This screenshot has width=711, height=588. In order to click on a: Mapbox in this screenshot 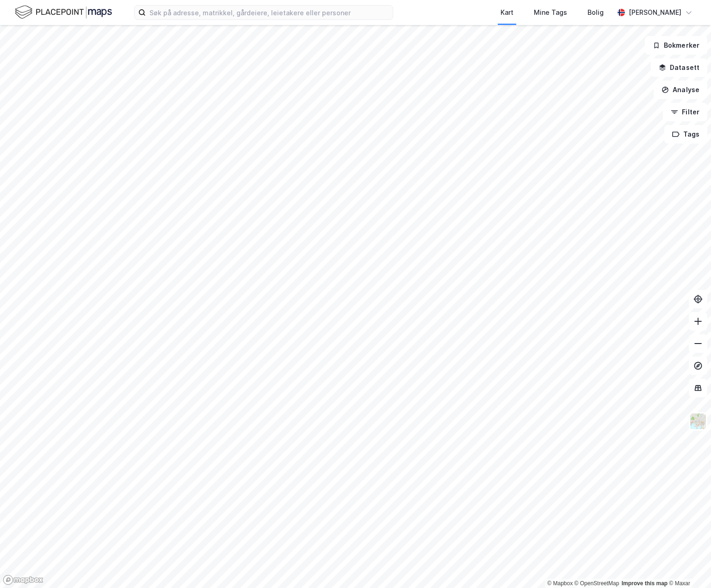, I will do `click(560, 583)`.